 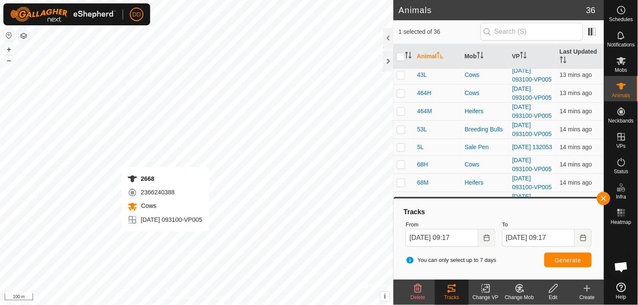 What do you see at coordinates (420, 147) in the screenshot?
I see `span: 5L` at bounding box center [420, 147].